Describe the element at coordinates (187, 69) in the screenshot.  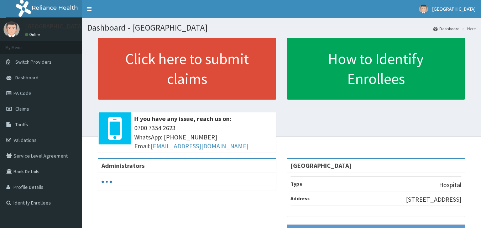
I see `a: Click here to submit claims` at that location.